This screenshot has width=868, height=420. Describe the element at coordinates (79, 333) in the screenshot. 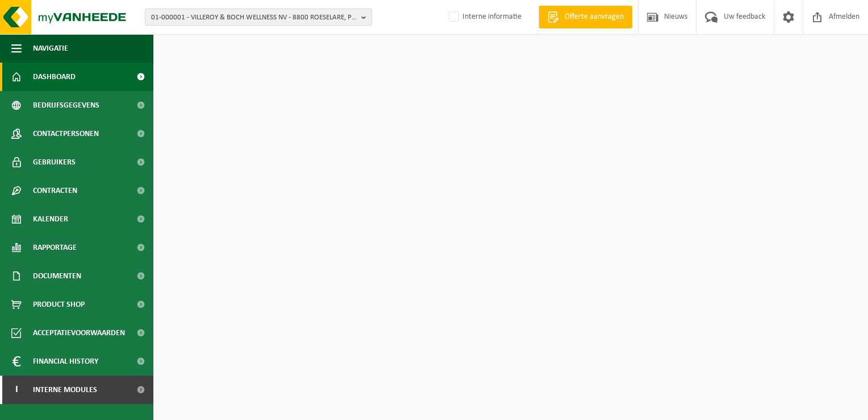

I see `span: Acceptatievoorwaarden` at that location.